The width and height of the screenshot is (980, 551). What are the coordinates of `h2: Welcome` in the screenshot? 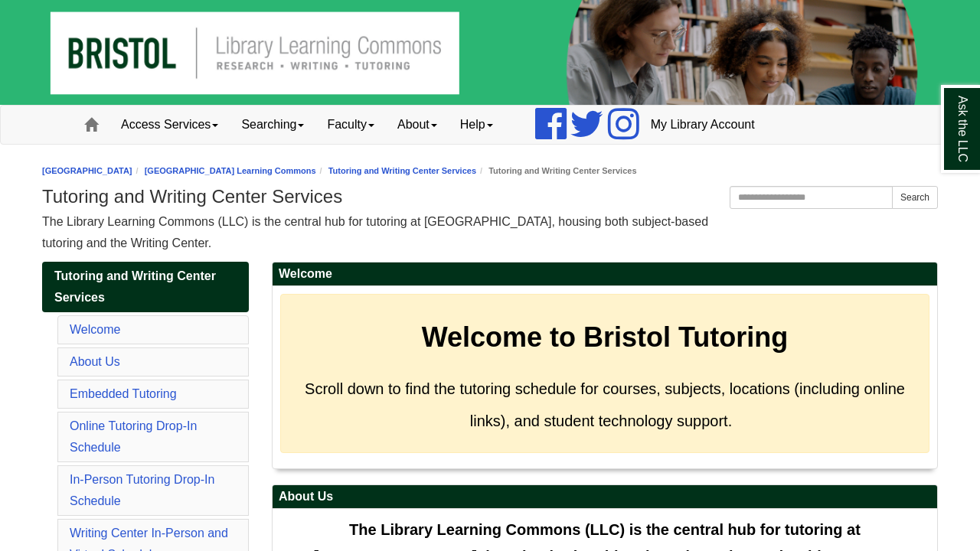 It's located at (605, 274).